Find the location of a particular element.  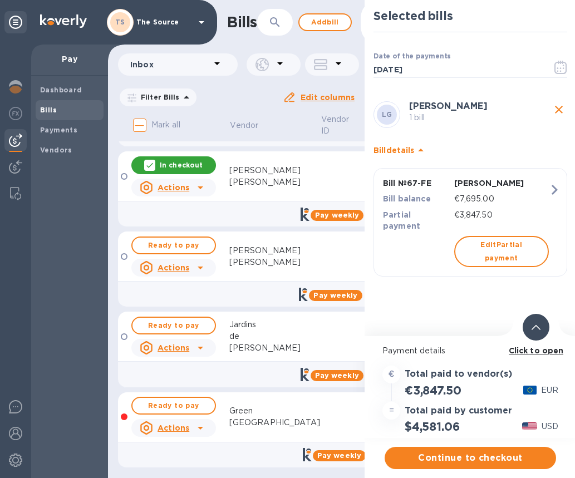

img: USD is located at coordinates (529, 426).